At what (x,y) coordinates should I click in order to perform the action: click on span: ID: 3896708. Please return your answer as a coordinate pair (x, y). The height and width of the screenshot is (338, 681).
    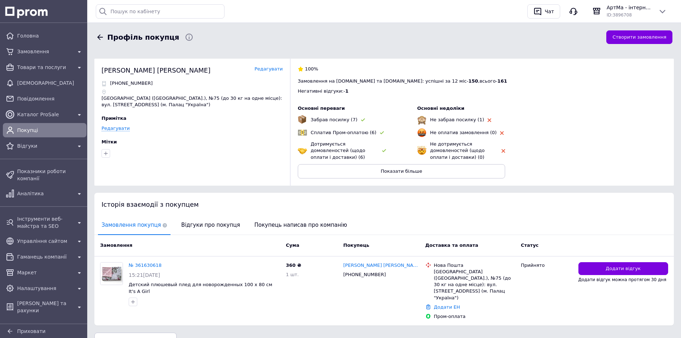
    Looking at the image, I should click on (619, 15).